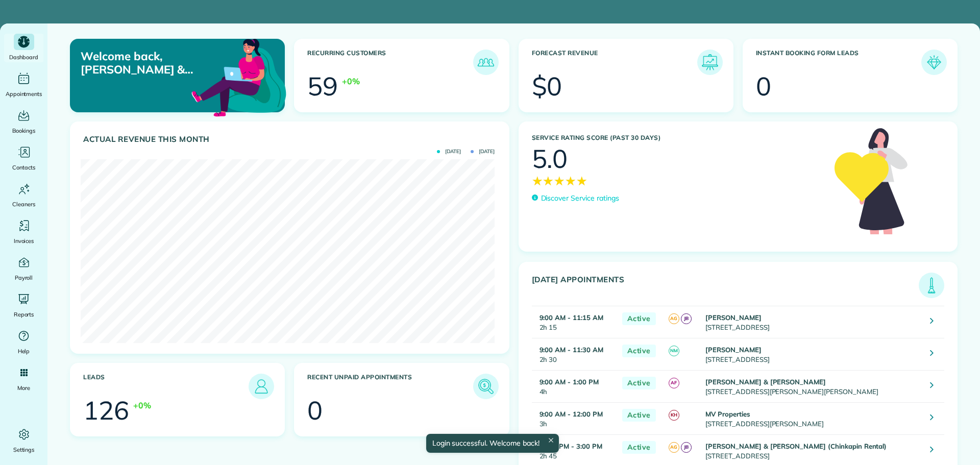 The width and height of the screenshot is (980, 465). I want to click on img: icon_leads-1bed01f49abd5b7fead27621c3d59655bb73ed531f8eeb49469d10e621d6b896.png, so click(261, 386).